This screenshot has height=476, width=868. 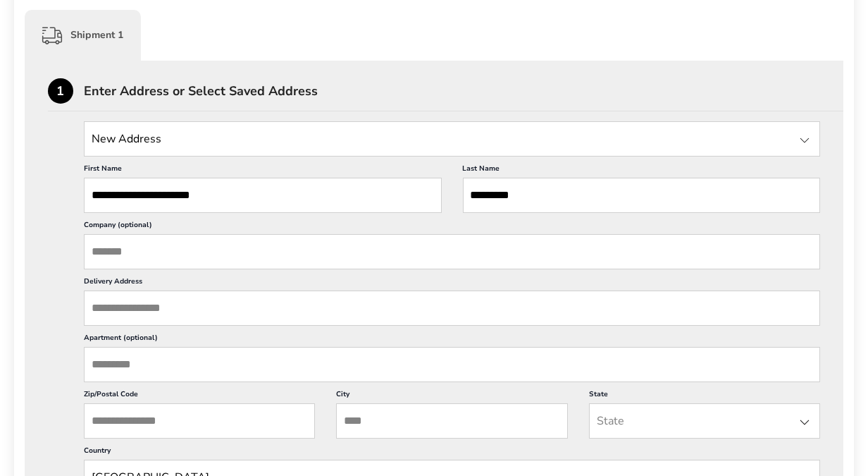 What do you see at coordinates (452, 252) in the screenshot?
I see `input: Company` at bounding box center [452, 252].